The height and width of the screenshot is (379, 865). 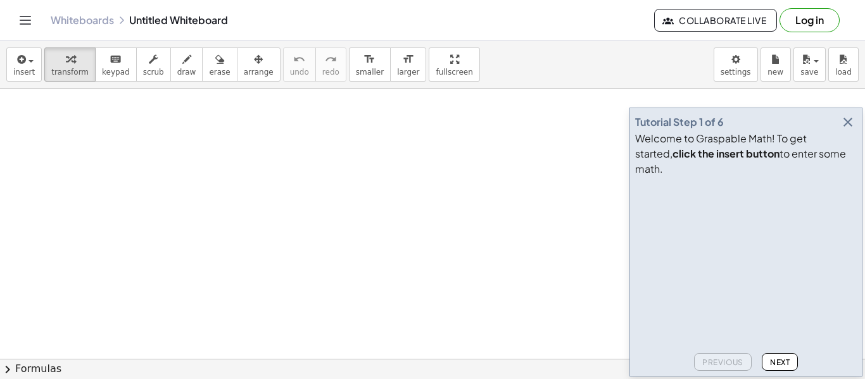 I want to click on button: save, so click(x=809, y=65).